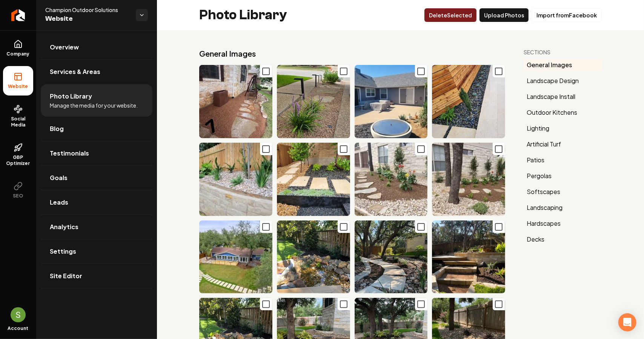 The height and width of the screenshot is (339, 644). Describe the element at coordinates (313, 257) in the screenshot. I see `img: Tranquil backyard pond surrounded by rocks, plants, and wooden fence in sunny garden.` at that location.